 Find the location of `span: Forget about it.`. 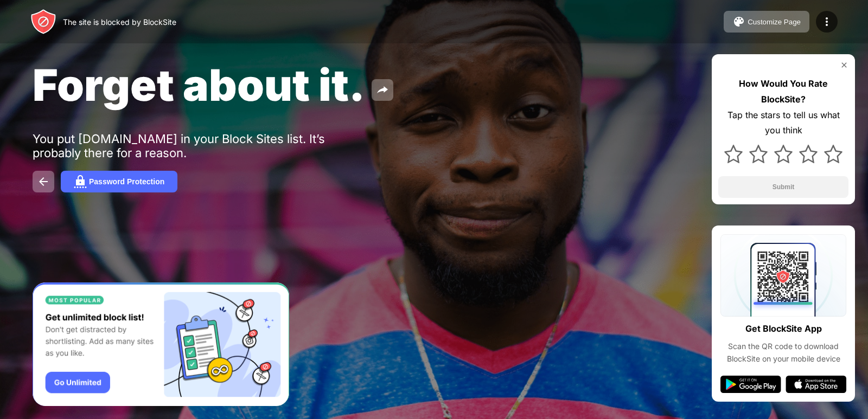

span: Forget about it. is located at coordinates (198, 84).